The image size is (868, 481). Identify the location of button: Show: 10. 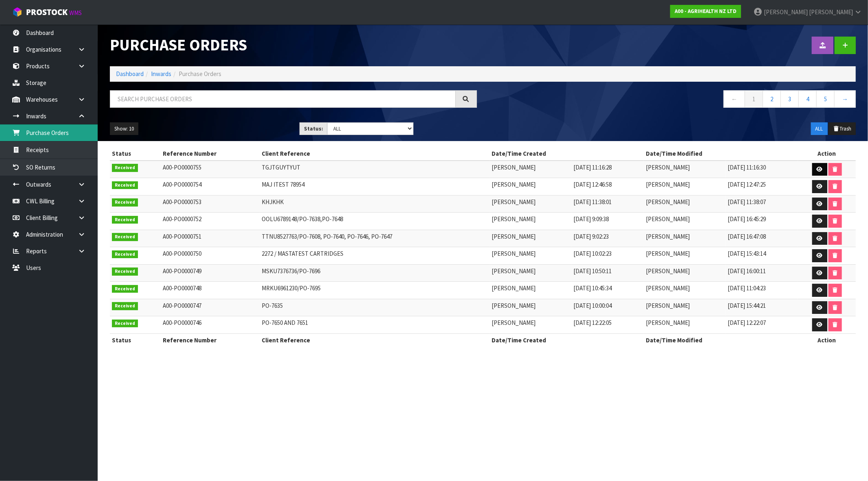
(125, 129).